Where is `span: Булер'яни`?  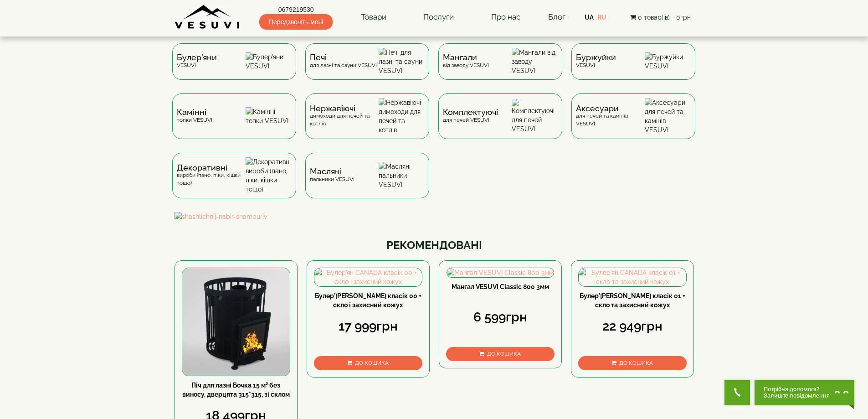 span: Булер'яни is located at coordinates (197, 57).